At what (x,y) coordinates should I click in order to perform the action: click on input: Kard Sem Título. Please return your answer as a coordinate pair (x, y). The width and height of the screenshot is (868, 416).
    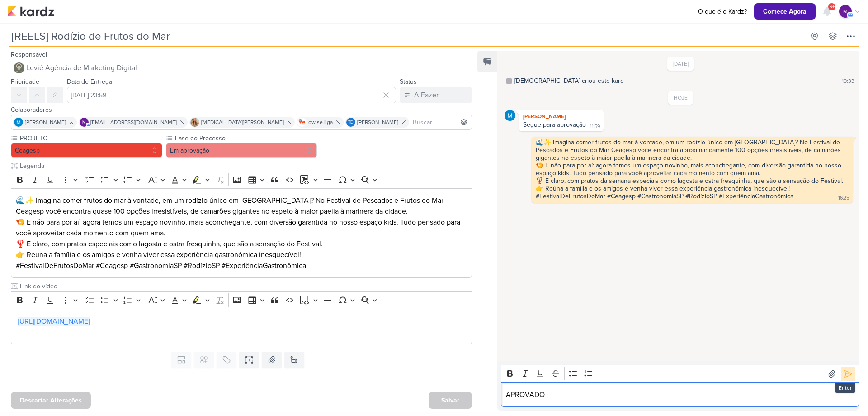
    Looking at the image, I should click on (407, 36).